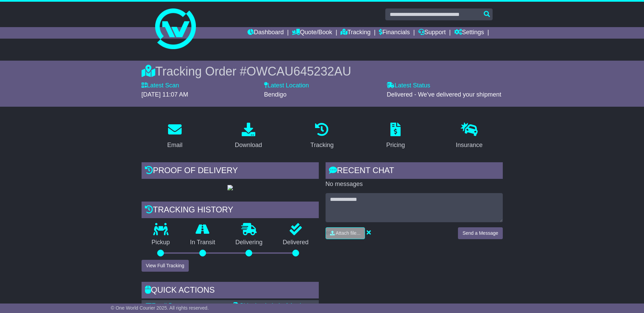  Describe the element at coordinates (414, 172) in the screenshot. I see `div: RECENT CHAT` at that location.